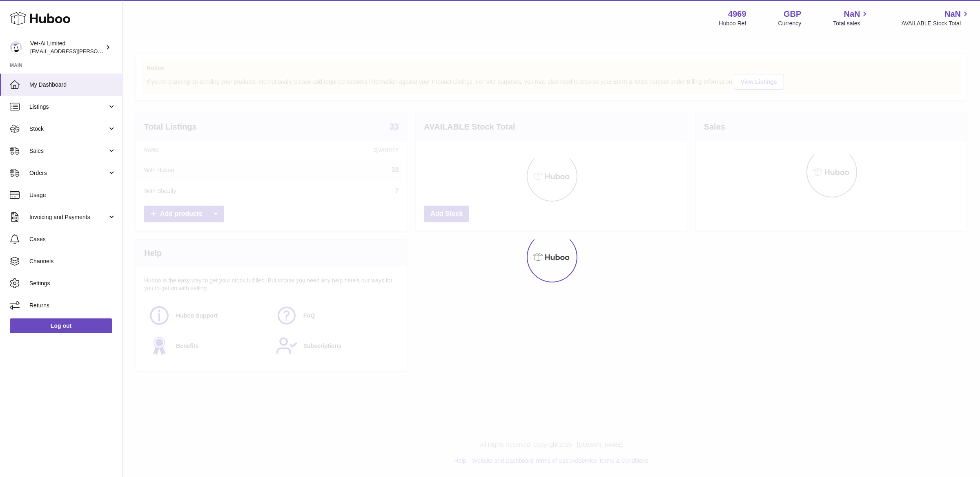 The width and height of the screenshot is (980, 477). What do you see at coordinates (737, 14) in the screenshot?
I see `strong: 4969` at bounding box center [737, 14].